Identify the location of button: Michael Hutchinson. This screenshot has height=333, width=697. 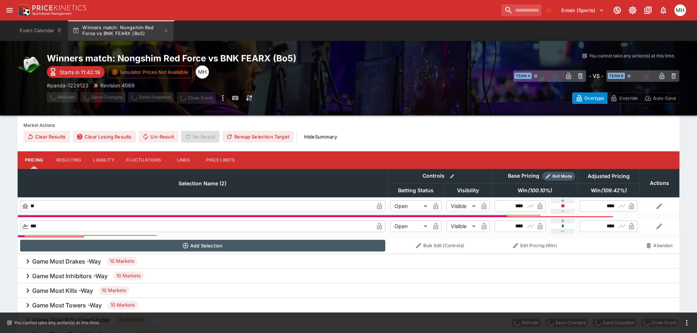
(680, 10).